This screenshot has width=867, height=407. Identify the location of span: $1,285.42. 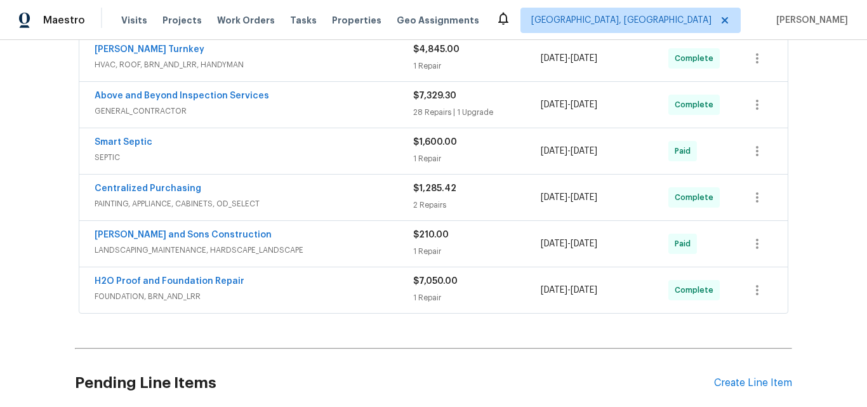
(435, 189).